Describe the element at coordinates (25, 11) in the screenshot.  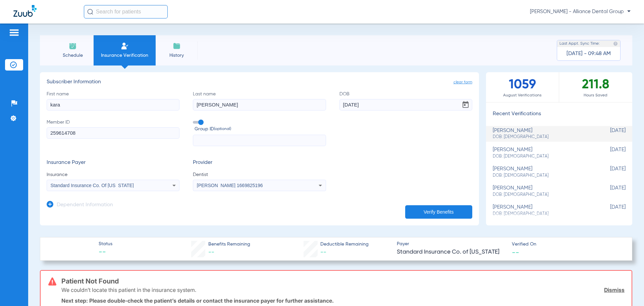
I see `img: Zuub Logo` at that location.